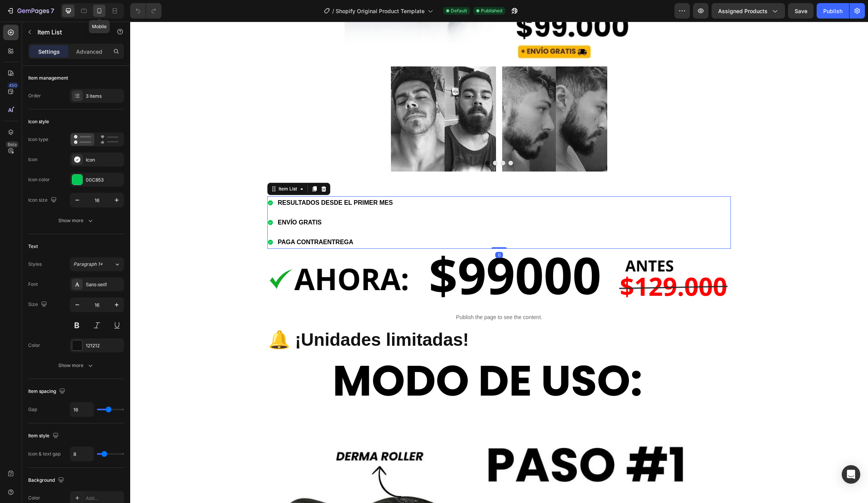 The height and width of the screenshot is (503, 868). Describe the element at coordinates (170, 200) in the screenshot. I see `strong: ENVÍO GRATIS` at that location.